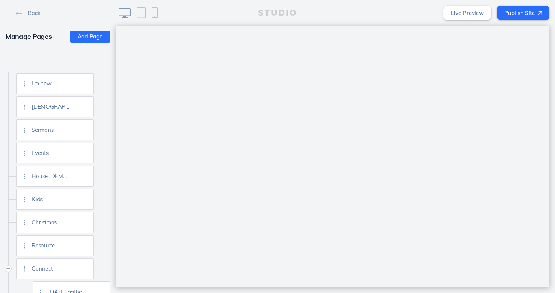 This screenshot has height=293, width=555. Describe the element at coordinates (8, 269) in the screenshot. I see `button: Collapse` at that location.